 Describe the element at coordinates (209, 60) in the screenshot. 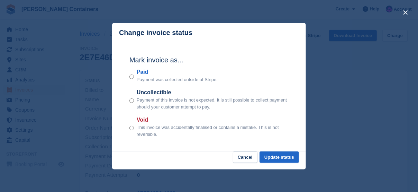

I see `h2: Mark invoice as...` at that location.